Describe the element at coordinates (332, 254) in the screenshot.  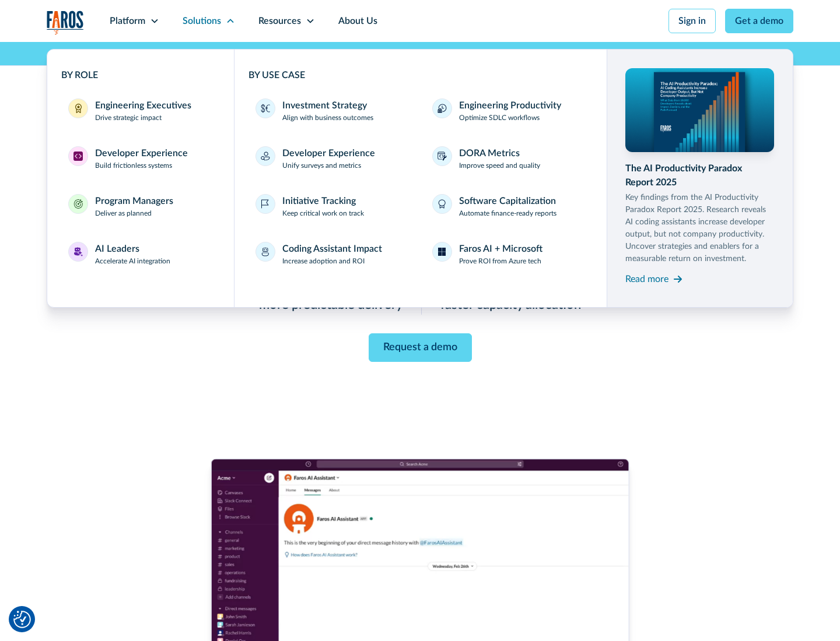
I see `a: Coding Assistant ImpactIncrease adoption and ROI` at that location.